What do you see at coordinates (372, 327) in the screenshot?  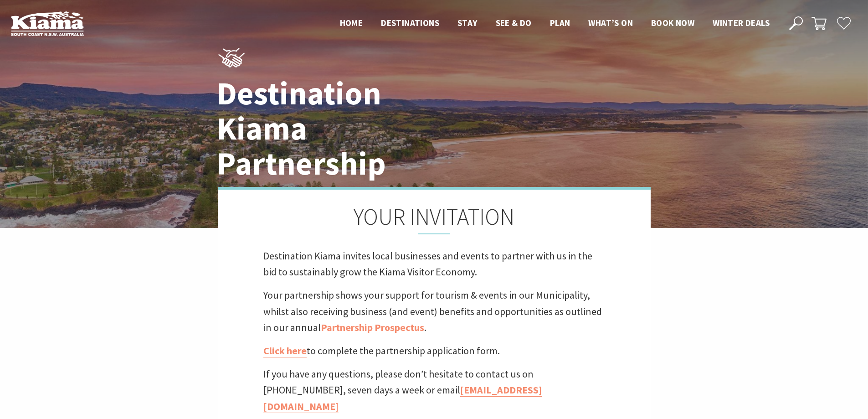 I see `a: Partnership Prospectus` at bounding box center [372, 327].